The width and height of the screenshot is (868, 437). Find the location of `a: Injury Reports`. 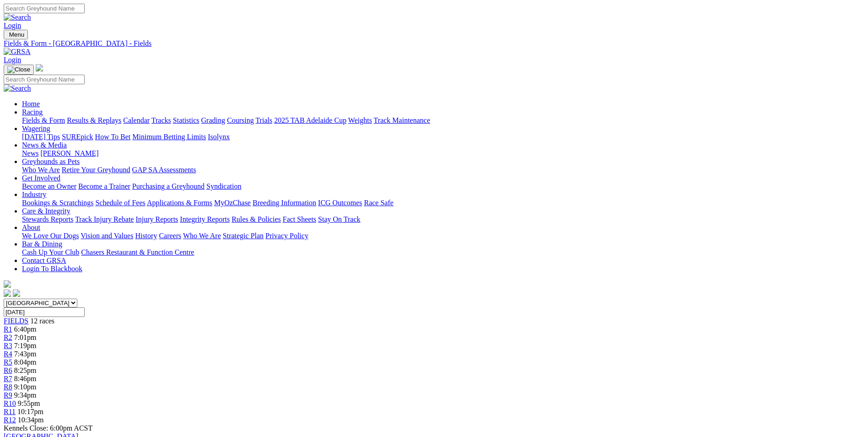

a: Injury Reports is located at coordinates (157, 219).